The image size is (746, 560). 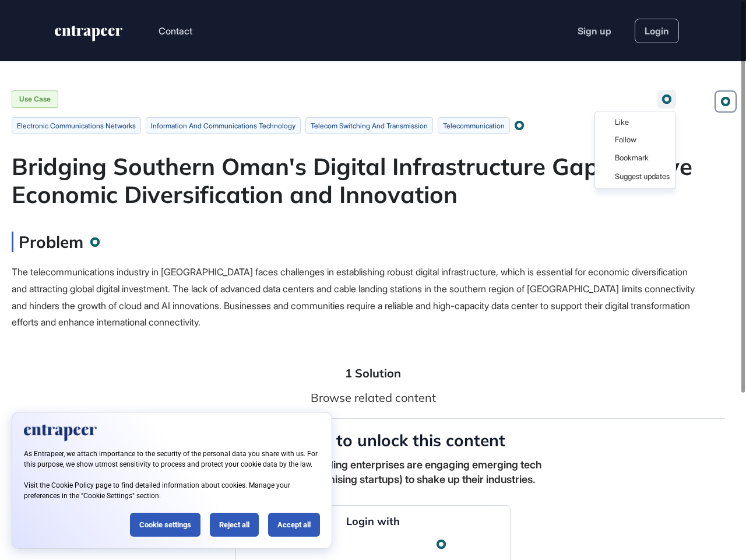 I want to click on li: information and communications technology, so click(x=223, y=125).